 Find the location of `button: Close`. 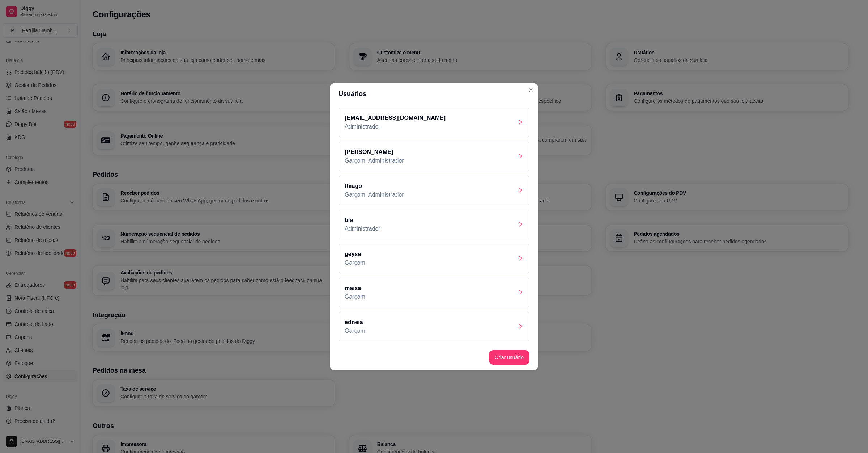

button: Close is located at coordinates (530, 90).